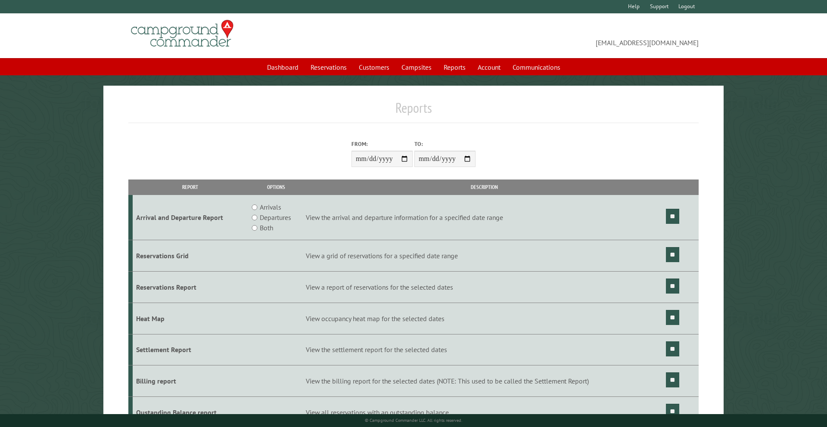  I want to click on td: Reservations Grid, so click(190, 256).